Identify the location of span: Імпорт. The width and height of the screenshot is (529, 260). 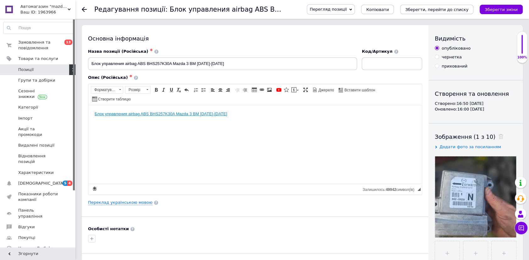
(25, 118).